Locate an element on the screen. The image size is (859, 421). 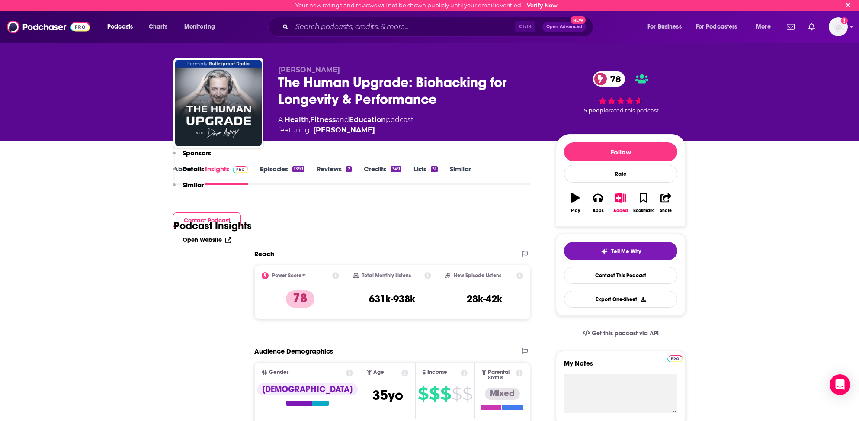
h2: Power Score™ is located at coordinates (289, 275).